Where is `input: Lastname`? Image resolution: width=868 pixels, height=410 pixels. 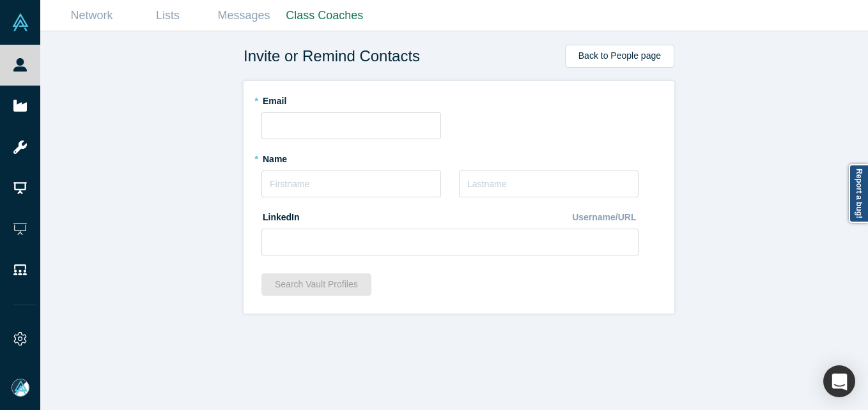
input: Lastname is located at coordinates (548, 184).